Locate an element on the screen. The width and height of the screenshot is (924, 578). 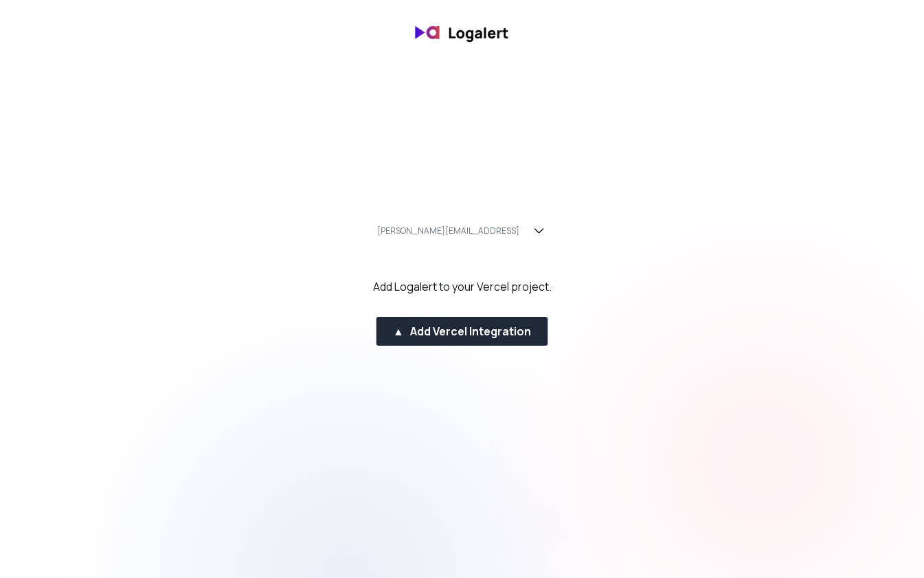
img: banner logo is located at coordinates (463, 33).